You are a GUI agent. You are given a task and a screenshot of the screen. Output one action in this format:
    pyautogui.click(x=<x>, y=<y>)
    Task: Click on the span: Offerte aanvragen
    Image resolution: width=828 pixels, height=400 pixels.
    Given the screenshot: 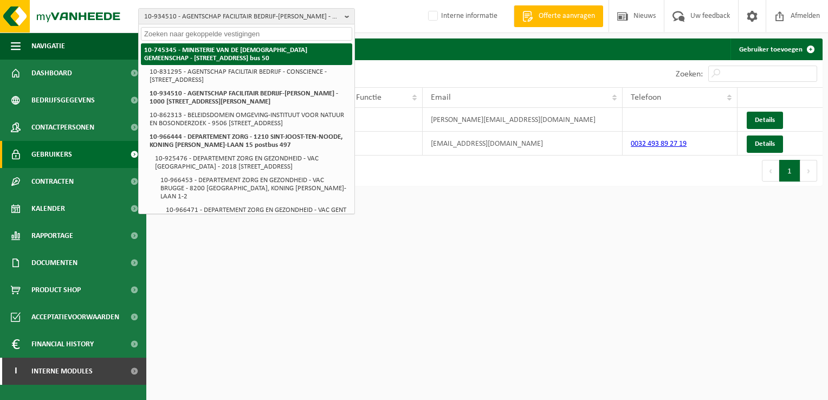 What is the action you would take?
    pyautogui.click(x=567, y=16)
    